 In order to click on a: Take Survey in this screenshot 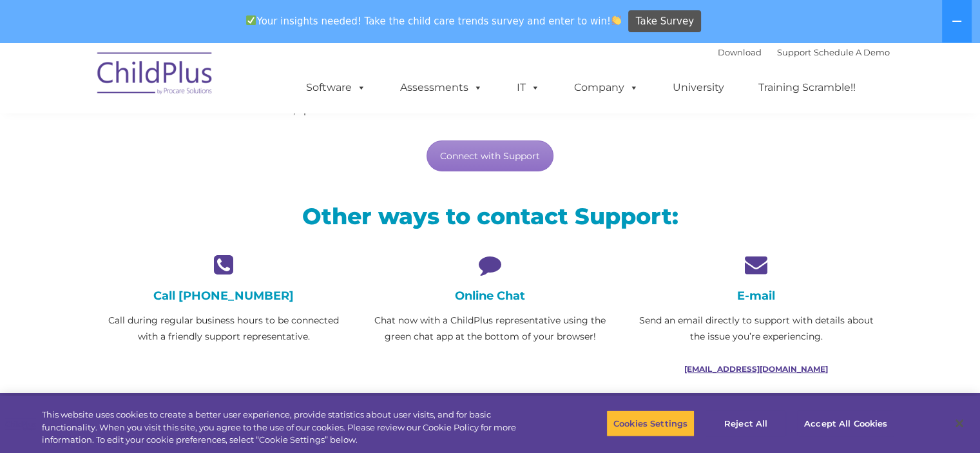, I will do `click(665, 22)`.